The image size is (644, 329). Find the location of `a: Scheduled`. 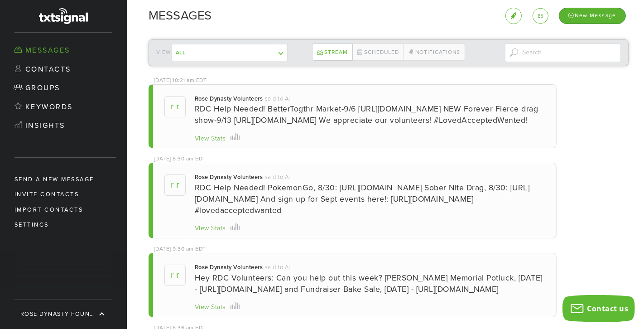

a: Scheduled is located at coordinates (379, 52).